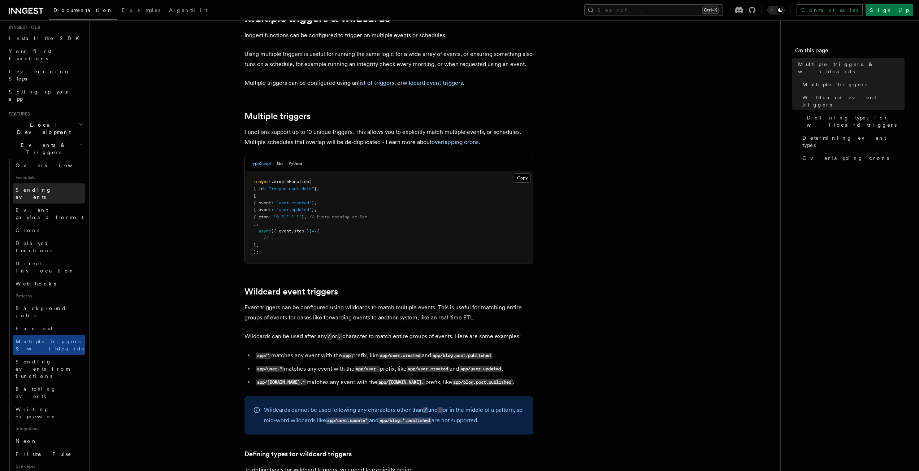  Describe the element at coordinates (428, 369) in the screenshot. I see `code: app/user.created` at that location.